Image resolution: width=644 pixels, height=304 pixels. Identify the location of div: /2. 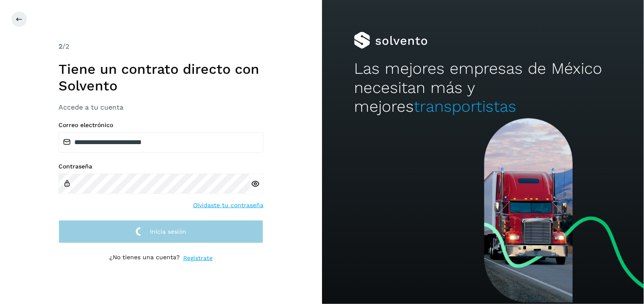
(161, 46).